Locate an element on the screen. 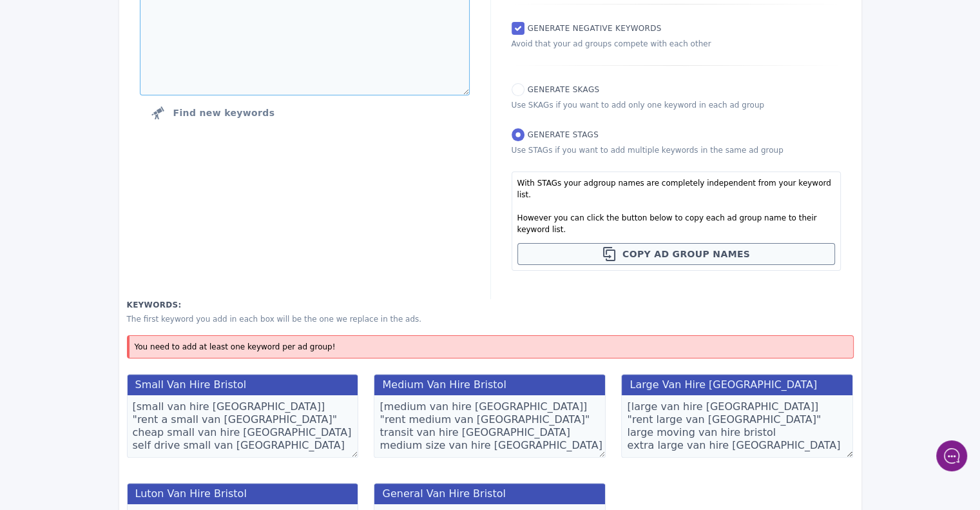 Image resolution: width=980 pixels, height=510 pixels. label: Keywords: is located at coordinates (490, 305).